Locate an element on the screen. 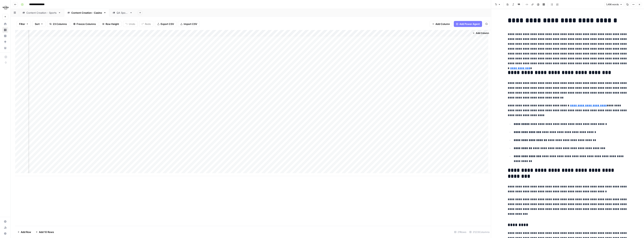  button: Filter is located at coordinates (24, 24).